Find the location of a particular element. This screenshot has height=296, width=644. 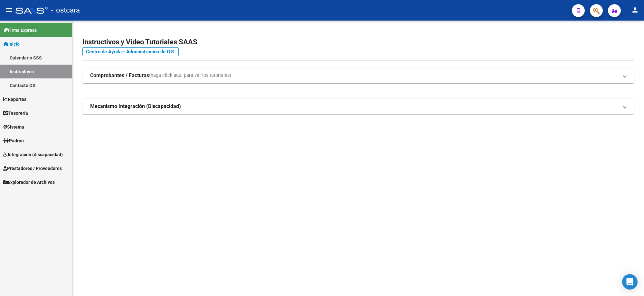

mat-icon: person is located at coordinates (635, 10).